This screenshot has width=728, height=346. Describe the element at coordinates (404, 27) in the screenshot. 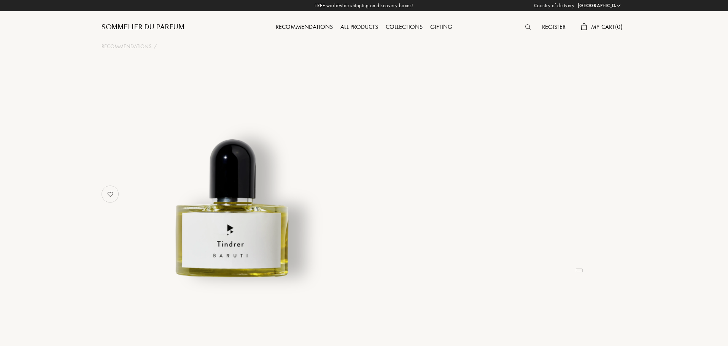

I see `div: Collections` at that location.